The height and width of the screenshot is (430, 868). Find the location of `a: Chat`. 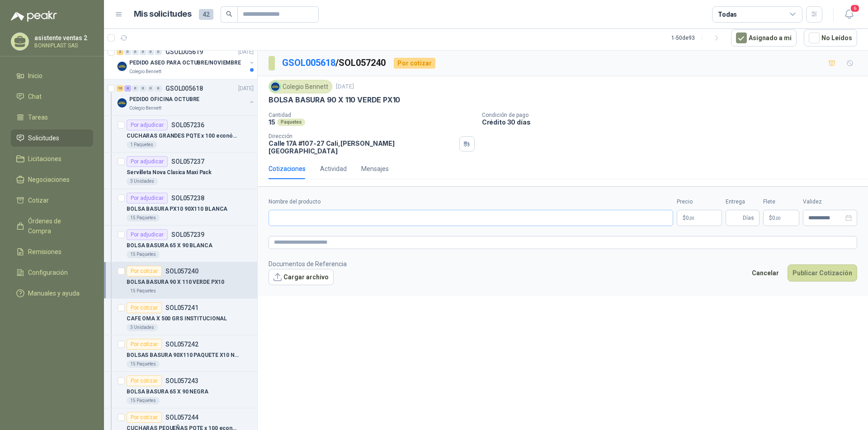

a: Chat is located at coordinates (52, 97).